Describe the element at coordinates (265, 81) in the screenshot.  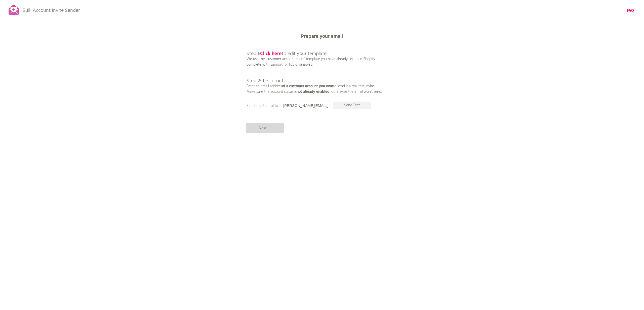
I see `span: Step 2: Test it out.` at that location.